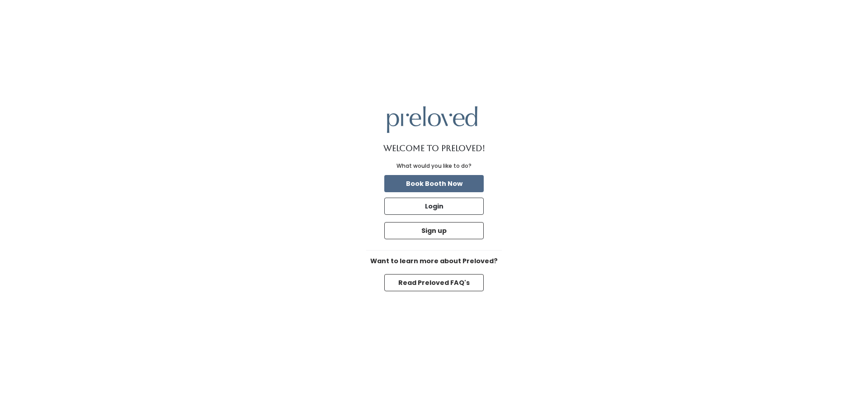  Describe the element at coordinates (434, 230) in the screenshot. I see `button: Sign up` at that location.